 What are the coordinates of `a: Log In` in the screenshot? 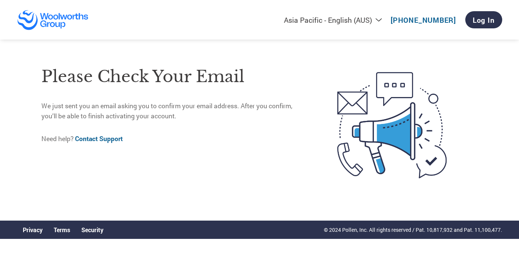 It's located at (483, 20).